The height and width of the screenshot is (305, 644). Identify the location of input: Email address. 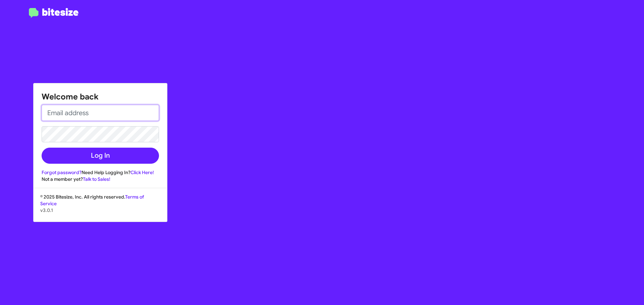
(100, 113).